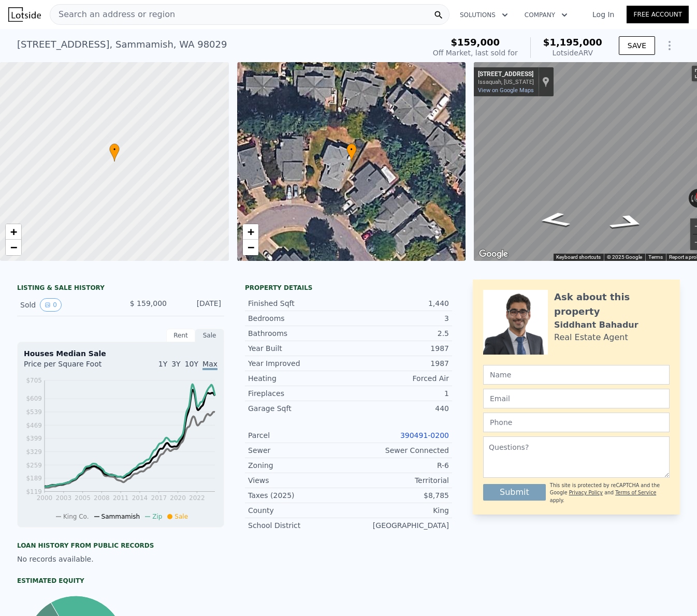 This screenshot has width=697, height=616. What do you see at coordinates (113, 14) in the screenshot?
I see `span: Search an address or region` at bounding box center [113, 14].